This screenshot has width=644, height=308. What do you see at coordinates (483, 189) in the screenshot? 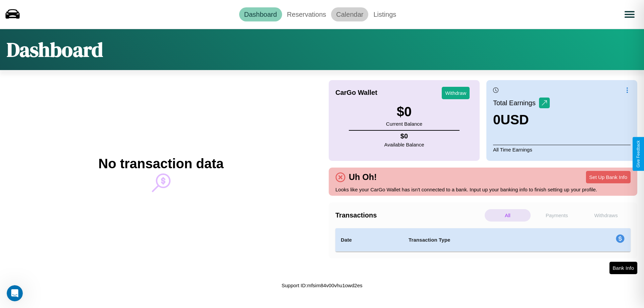
I see `p: Looks like your CarGo Wallet has isn't connected to a bank. Input up your banking info to finish ...` at bounding box center [483, 189].